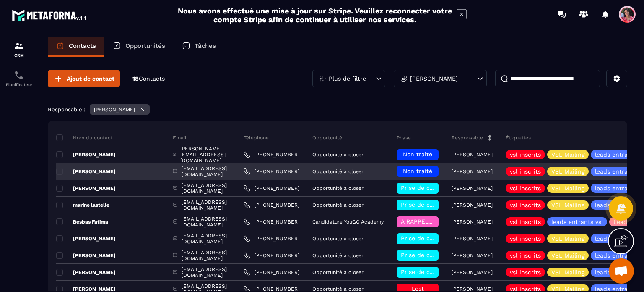  Describe the element at coordinates (179, 138) in the screenshot. I see `p: Email` at that location.